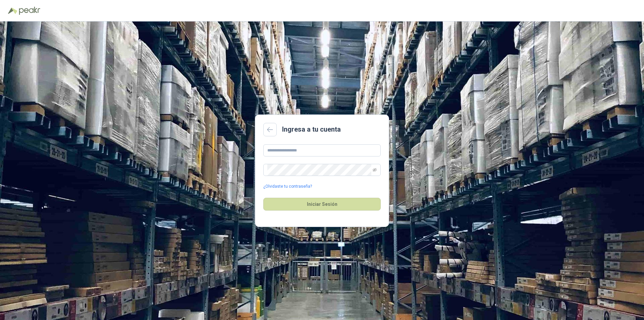  Describe the element at coordinates (375, 170) in the screenshot. I see `span: eye-invisible` at that location.